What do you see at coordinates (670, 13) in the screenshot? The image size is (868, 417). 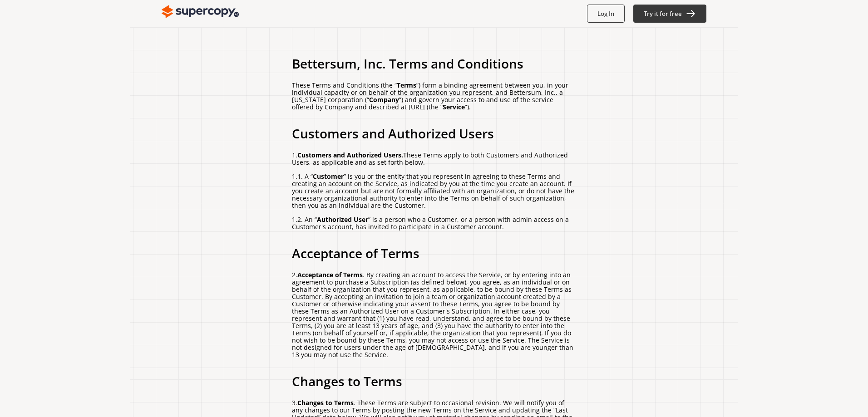 I see `button: Try it for free` at bounding box center [670, 13].